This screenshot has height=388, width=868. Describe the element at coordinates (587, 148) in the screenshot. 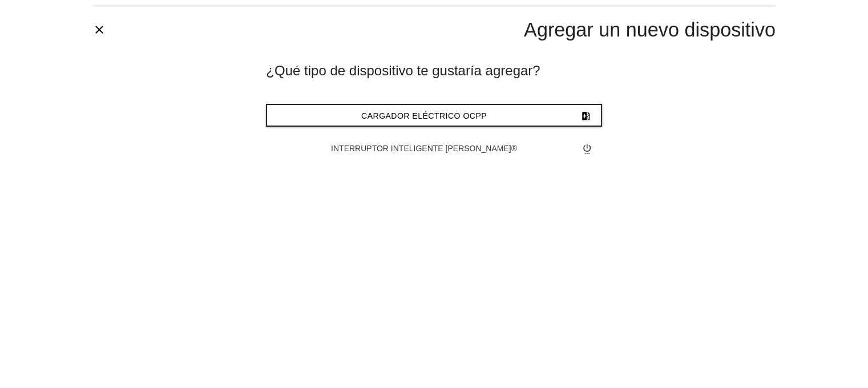

I see `i: settings_power` at that location.